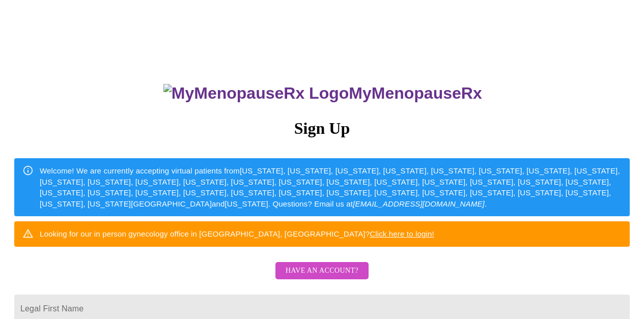 Image resolution: width=644 pixels, height=319 pixels. Describe the element at coordinates (322, 271) in the screenshot. I see `button: Have an account?` at that location.